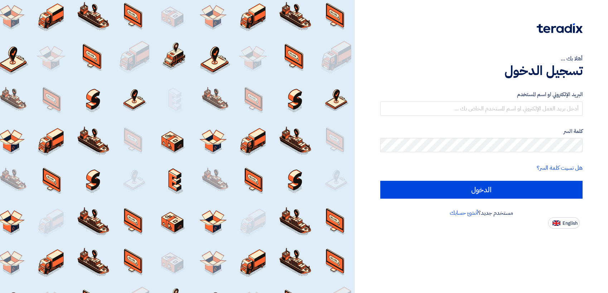 This screenshot has height=293, width=608. What do you see at coordinates (570, 224) in the screenshot?
I see `span: English` at bounding box center [570, 224].